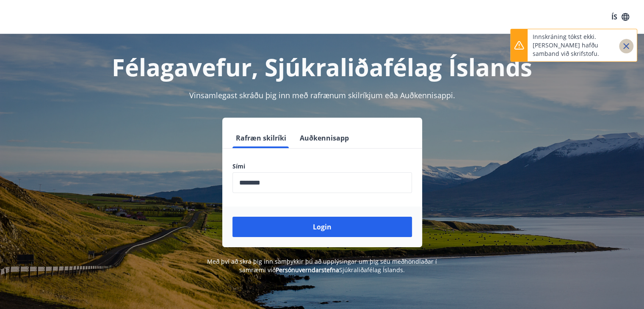 This screenshot has height=309, width=644. I want to click on h1: Félagavefur, Sjúkraliðafélag Íslands, so click(322, 67).